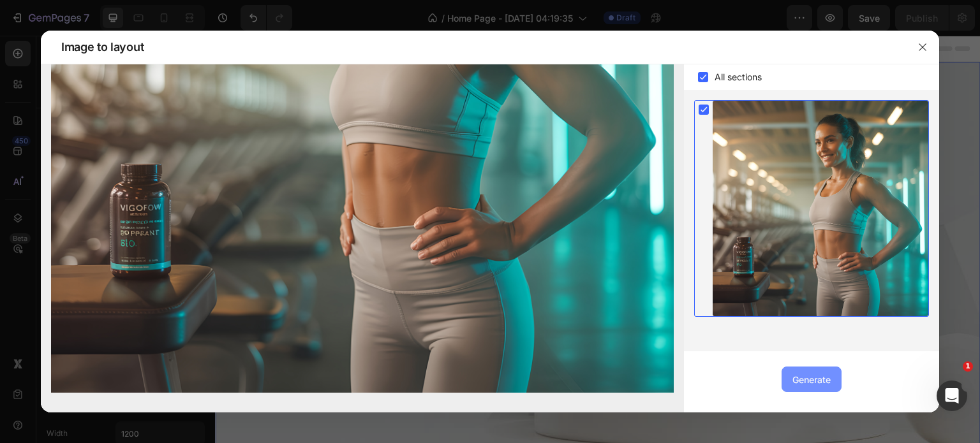  What do you see at coordinates (102, 47) in the screenshot?
I see `span: Image to layout` at bounding box center [102, 47].